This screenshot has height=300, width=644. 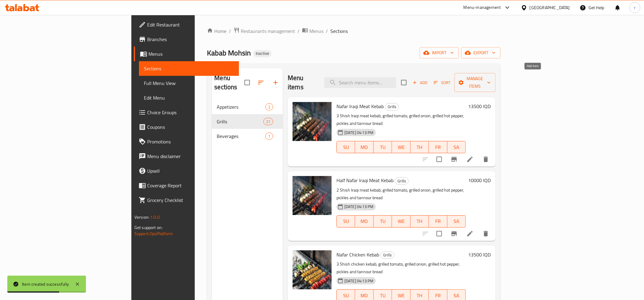 What do you see at coordinates (456, 295) in the screenshot?
I see `span: SA` at bounding box center [456, 295].